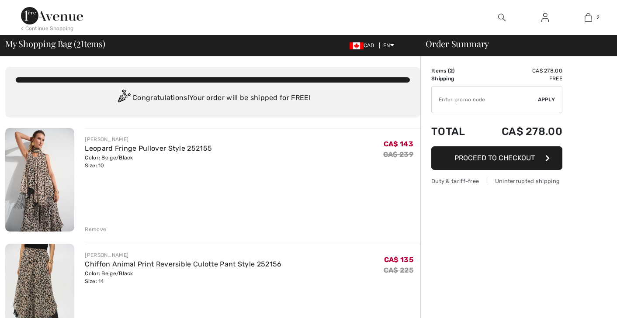 Image resolution: width=617 pixels, height=318 pixels. I want to click on div: Congratulations! Your order will be shipped for FREE!, so click(213, 98).